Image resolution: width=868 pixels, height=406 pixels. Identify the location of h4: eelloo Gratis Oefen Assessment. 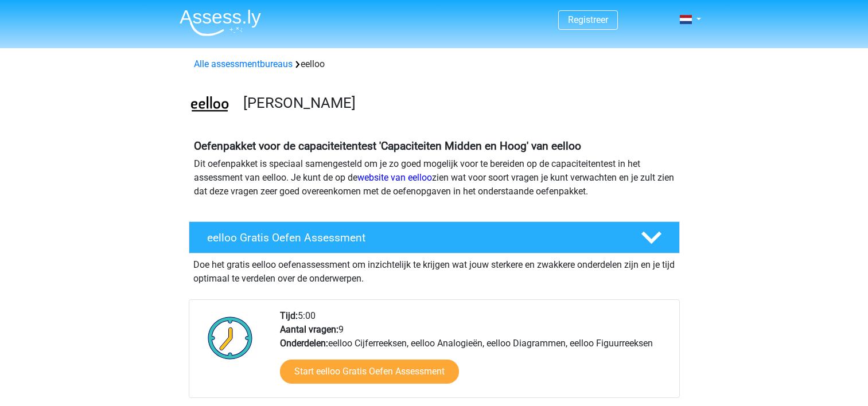
(415, 237).